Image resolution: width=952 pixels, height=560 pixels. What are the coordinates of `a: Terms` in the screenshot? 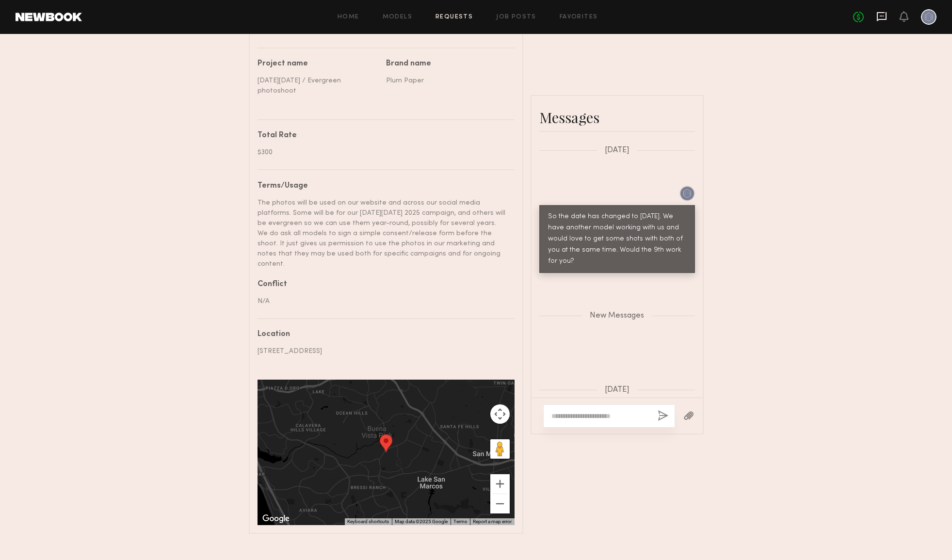 It's located at (460, 521).